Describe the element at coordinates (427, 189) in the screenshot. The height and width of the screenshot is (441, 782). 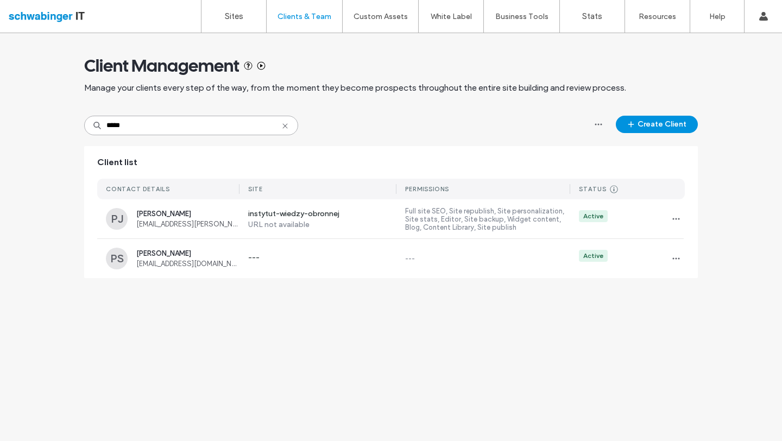
I see `div: PERMISSIONS` at that location.